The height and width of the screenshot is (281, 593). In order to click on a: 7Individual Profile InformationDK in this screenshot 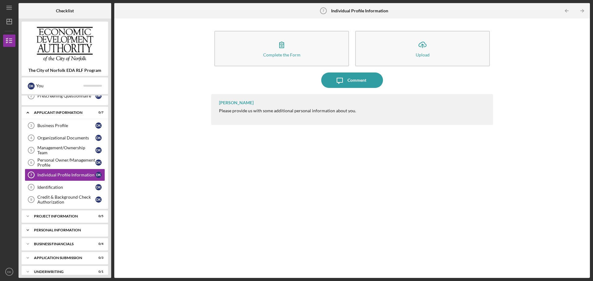, I will do `click(65, 175)`.